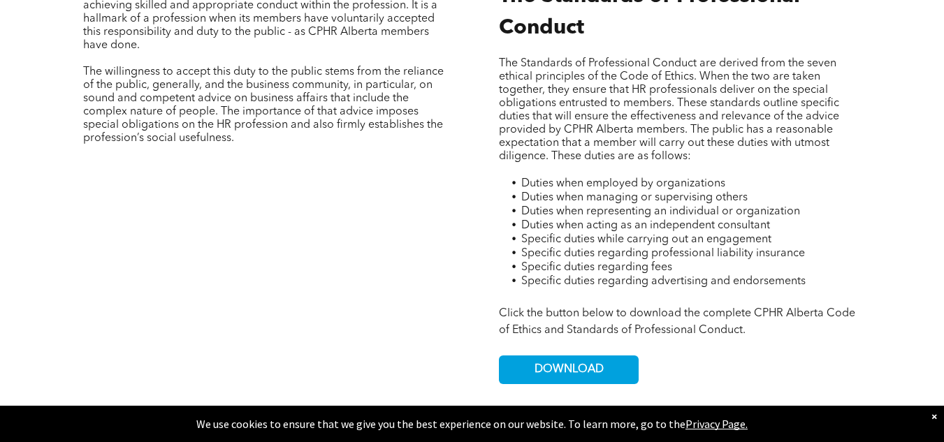  I want to click on a: Privacy Page., so click(716, 424).